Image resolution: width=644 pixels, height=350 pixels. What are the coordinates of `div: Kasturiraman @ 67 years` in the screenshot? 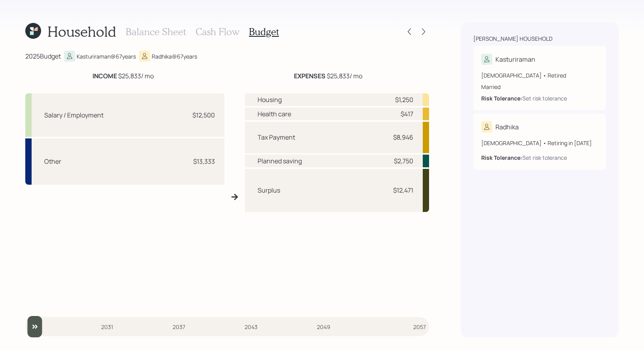 It's located at (106, 56).